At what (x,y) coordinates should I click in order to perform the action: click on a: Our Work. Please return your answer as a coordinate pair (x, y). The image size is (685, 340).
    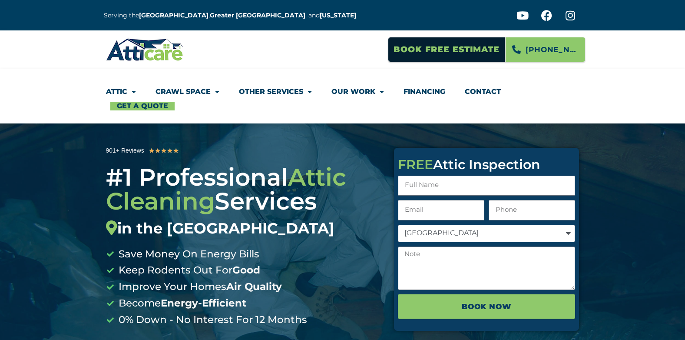
    Looking at the image, I should click on (358, 92).